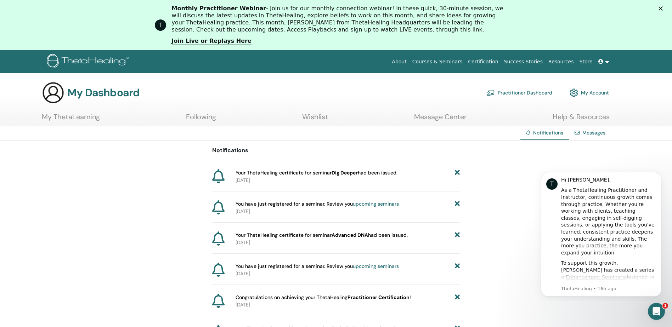 The image size is (672, 327). I want to click on div: Close, so click(662, 9).